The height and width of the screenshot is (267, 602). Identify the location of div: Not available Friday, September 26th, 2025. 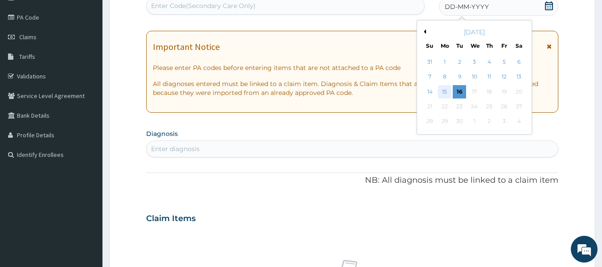
(504, 106).